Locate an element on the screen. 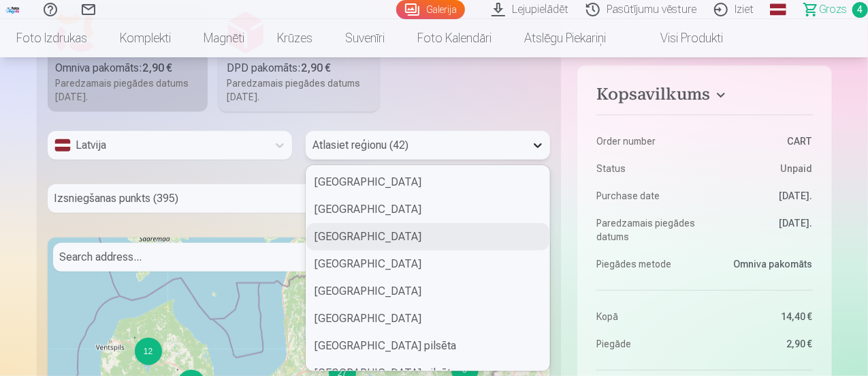  div: Omniva pakomāts : is located at coordinates (128, 68).